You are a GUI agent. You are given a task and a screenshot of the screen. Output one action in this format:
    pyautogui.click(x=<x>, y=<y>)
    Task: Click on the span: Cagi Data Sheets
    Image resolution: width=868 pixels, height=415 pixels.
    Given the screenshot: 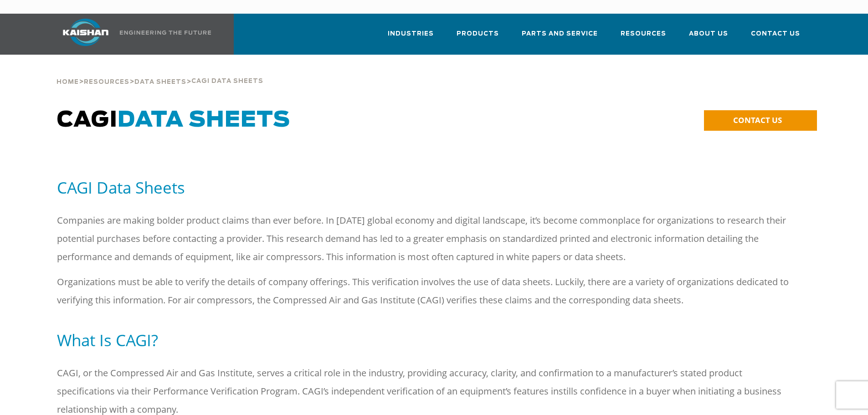 What is the action you would take?
    pyautogui.click(x=227, y=81)
    